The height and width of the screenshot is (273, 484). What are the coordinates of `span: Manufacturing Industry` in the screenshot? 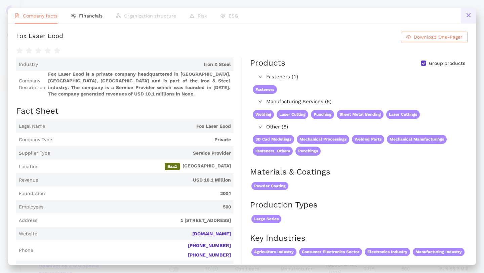 It's located at (439, 252).